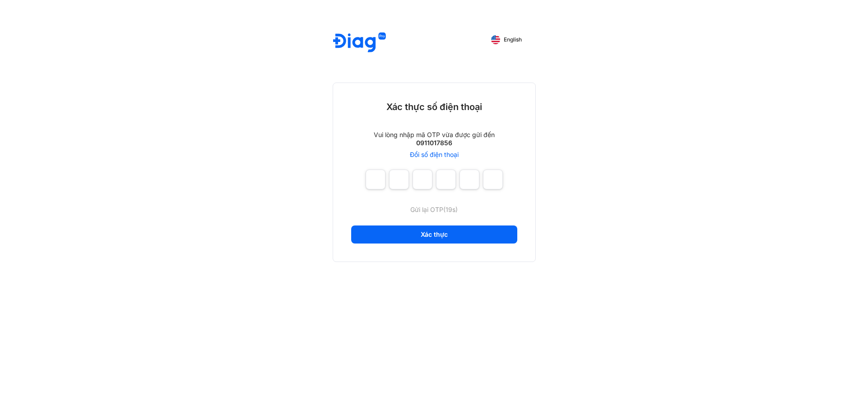 Image resolution: width=868 pixels, height=400 pixels. Describe the element at coordinates (434, 143) in the screenshot. I see `div: 0911017856` at that location.